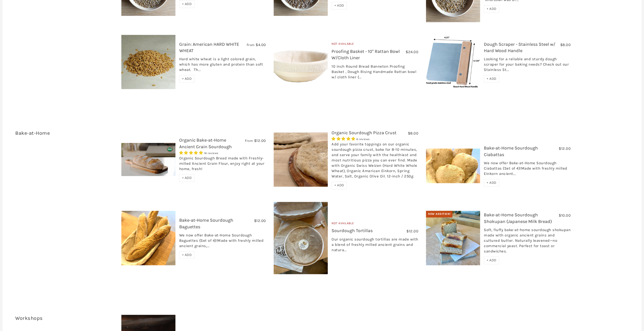  What do you see at coordinates (527, 66) in the screenshot?
I see `div: Looking for a reliable and sturdy dough scraper for your baking needs? Check out our Stainless St...` at bounding box center [527, 66].